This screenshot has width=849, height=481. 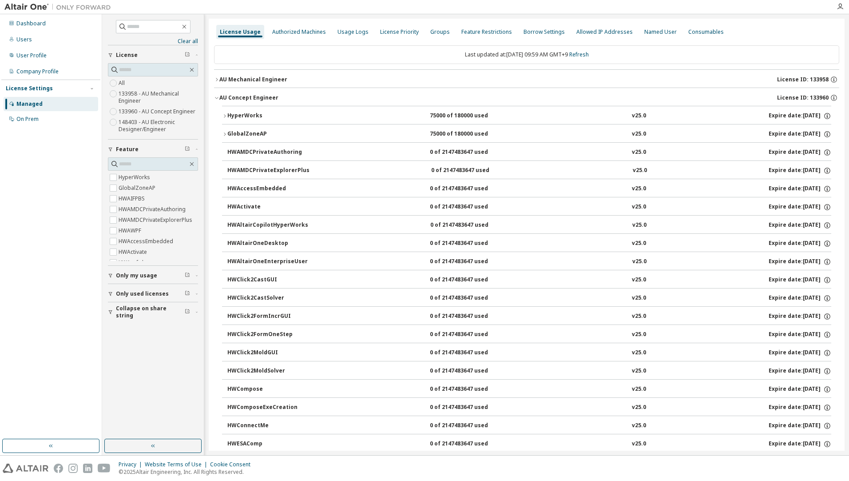 I want to click on button: Feature, so click(x=153, y=149).